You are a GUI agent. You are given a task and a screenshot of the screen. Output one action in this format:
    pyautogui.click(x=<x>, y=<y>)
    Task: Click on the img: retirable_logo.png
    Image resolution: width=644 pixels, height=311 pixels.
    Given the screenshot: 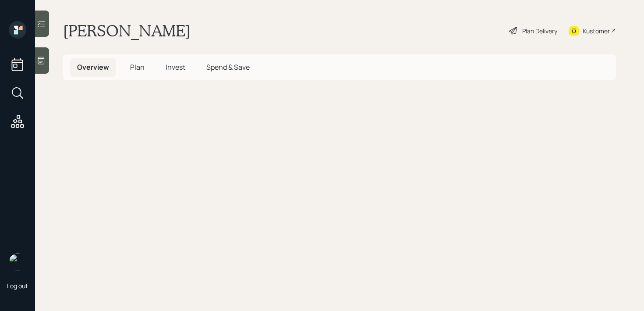 What is the action you would take?
    pyautogui.click(x=18, y=262)
    